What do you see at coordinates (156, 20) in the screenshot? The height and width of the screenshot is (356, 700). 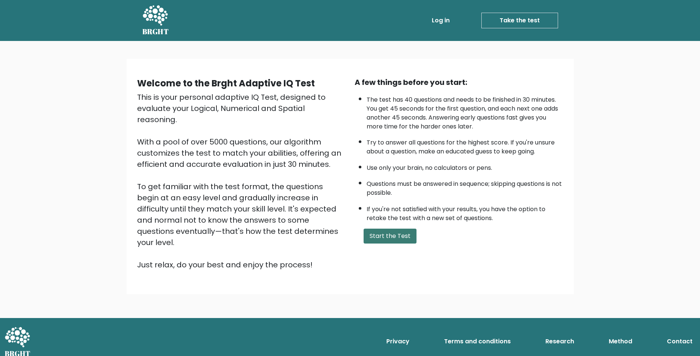 I see `a: BRGHT` at bounding box center [156, 20].